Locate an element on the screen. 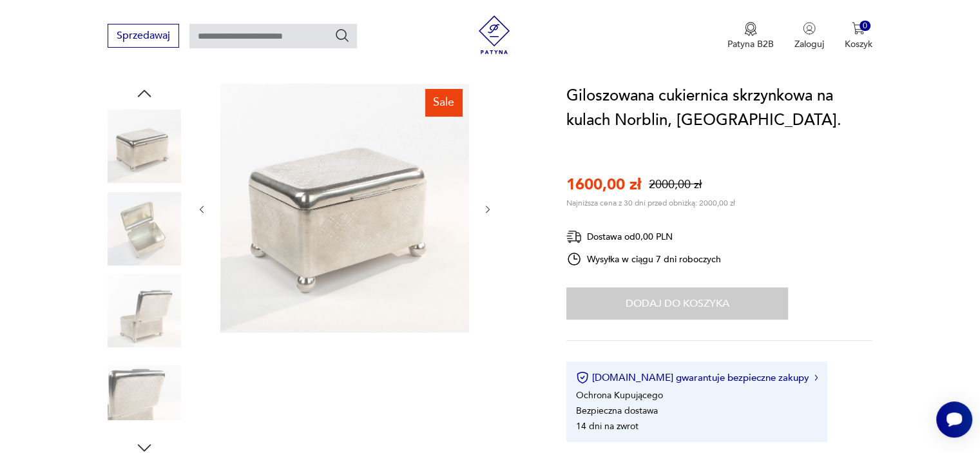 The width and height of the screenshot is (980, 453). img: Ikonka użytkownika is located at coordinates (809, 28).